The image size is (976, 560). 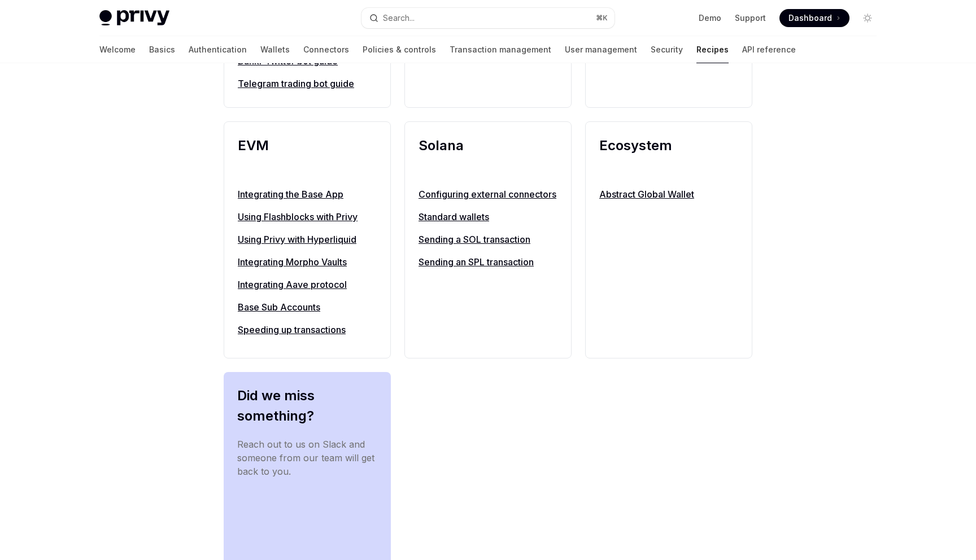 I want to click on a: Using Privy with Hyperliquid, so click(x=307, y=240).